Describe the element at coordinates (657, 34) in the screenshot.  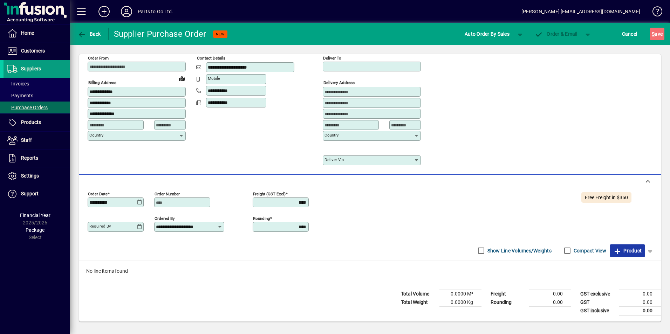
I see `span: ave` at that location.